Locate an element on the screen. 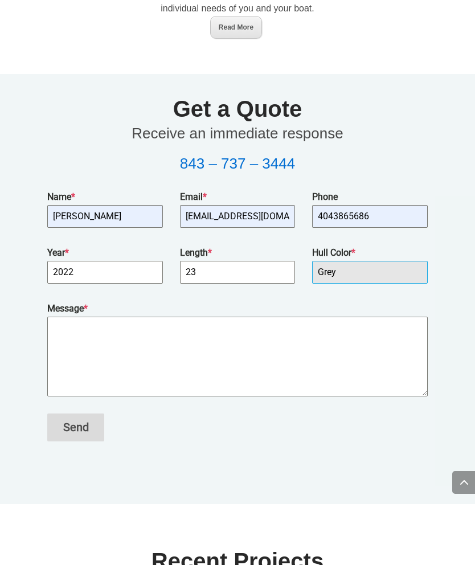  label: Name is located at coordinates (105, 197).